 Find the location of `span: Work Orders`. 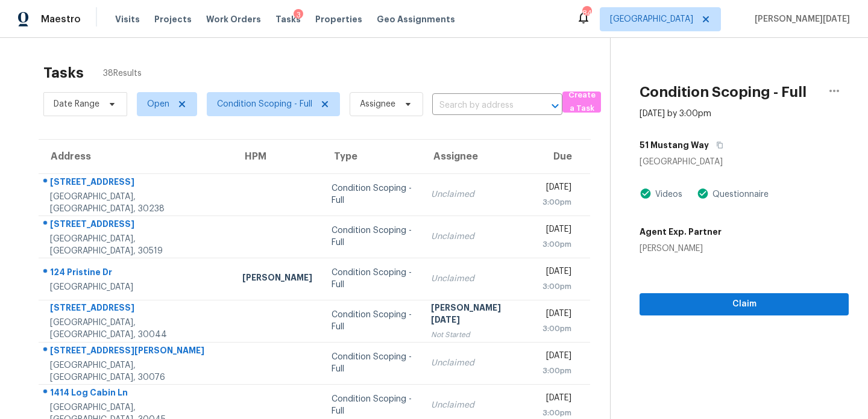

span: Work Orders is located at coordinates (234, 19).